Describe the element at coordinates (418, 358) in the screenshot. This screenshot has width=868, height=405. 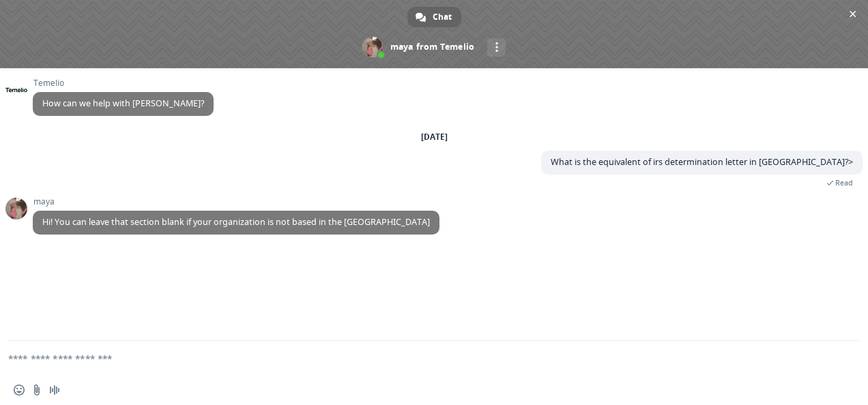
I see `textarea: Compose your message...` at that location.